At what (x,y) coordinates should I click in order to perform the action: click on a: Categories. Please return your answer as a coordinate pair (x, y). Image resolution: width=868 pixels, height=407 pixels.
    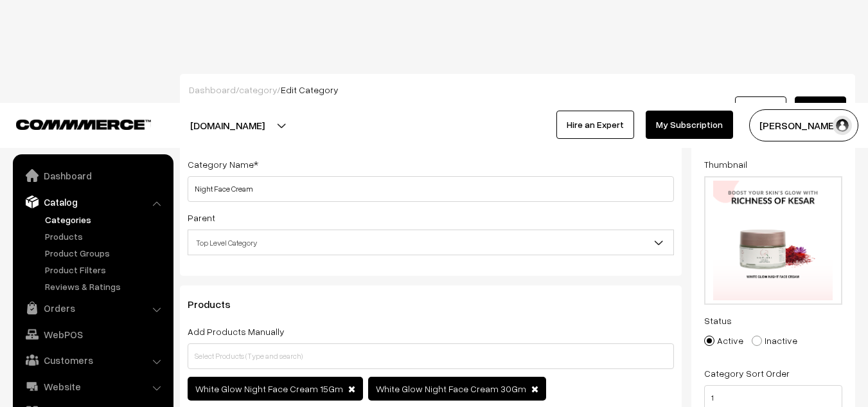
    Looking at the image, I should click on (105, 219).